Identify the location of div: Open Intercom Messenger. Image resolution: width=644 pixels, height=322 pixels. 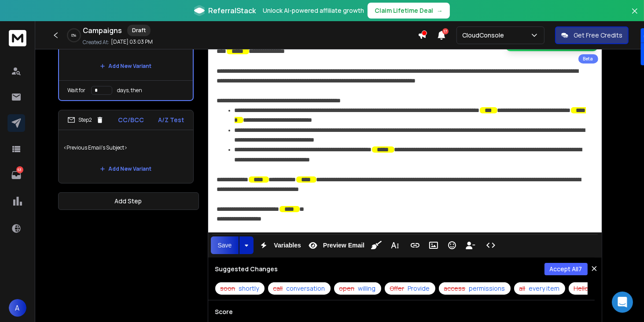
(623, 302).